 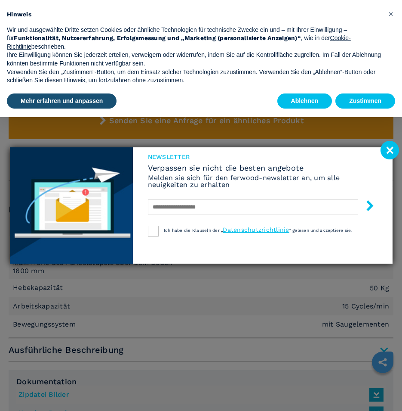 What do you see at coordinates (194, 230) in the screenshot?
I see `span: Ich habe die Klauseln der „` at bounding box center [194, 230].